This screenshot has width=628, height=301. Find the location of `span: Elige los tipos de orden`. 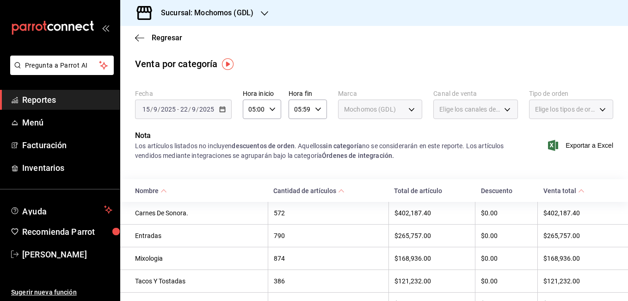

span: Elige los tipos de orden is located at coordinates (566, 109).